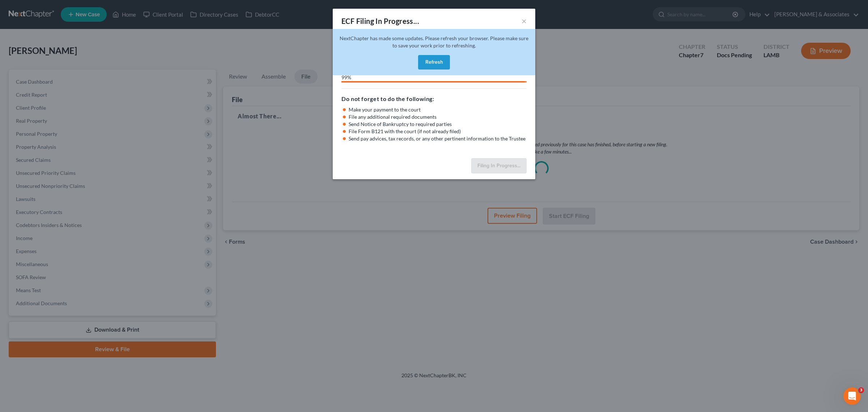  What do you see at coordinates (861, 390) in the screenshot?
I see `span: 3` at bounding box center [861, 390].